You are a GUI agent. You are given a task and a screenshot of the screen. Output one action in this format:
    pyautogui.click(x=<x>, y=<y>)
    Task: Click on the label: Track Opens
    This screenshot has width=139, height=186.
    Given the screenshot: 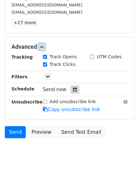 What is the action you would take?
    pyautogui.click(x=63, y=57)
    